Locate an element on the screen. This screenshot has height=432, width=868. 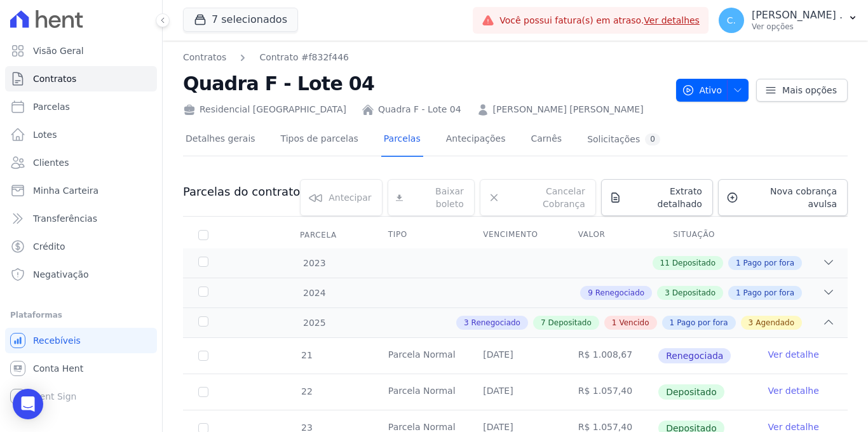
h3: Parcelas do contrato is located at coordinates (242, 192).